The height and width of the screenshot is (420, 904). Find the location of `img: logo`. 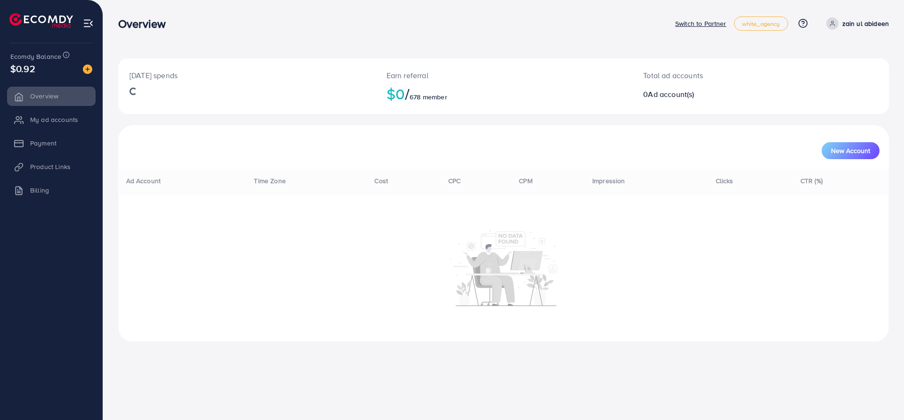

img: logo is located at coordinates (41, 20).